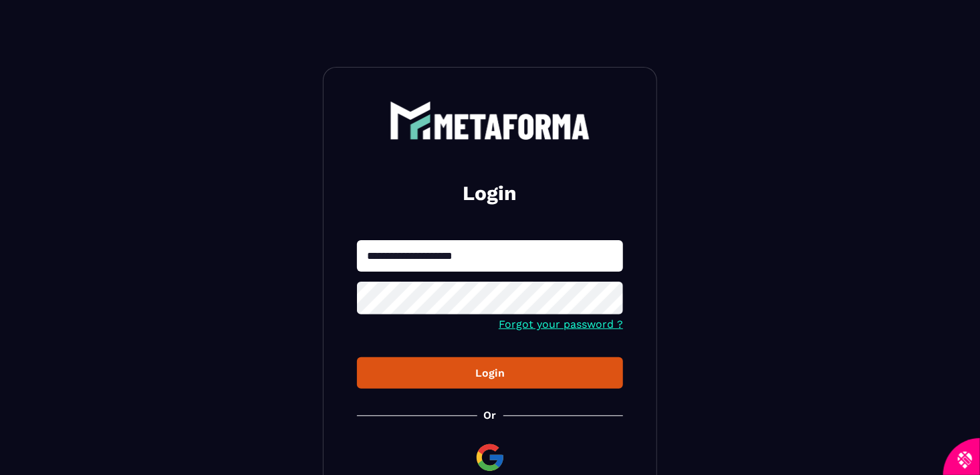 The image size is (980, 475). What do you see at coordinates (490, 373) in the screenshot?
I see `div: Login` at bounding box center [490, 373].